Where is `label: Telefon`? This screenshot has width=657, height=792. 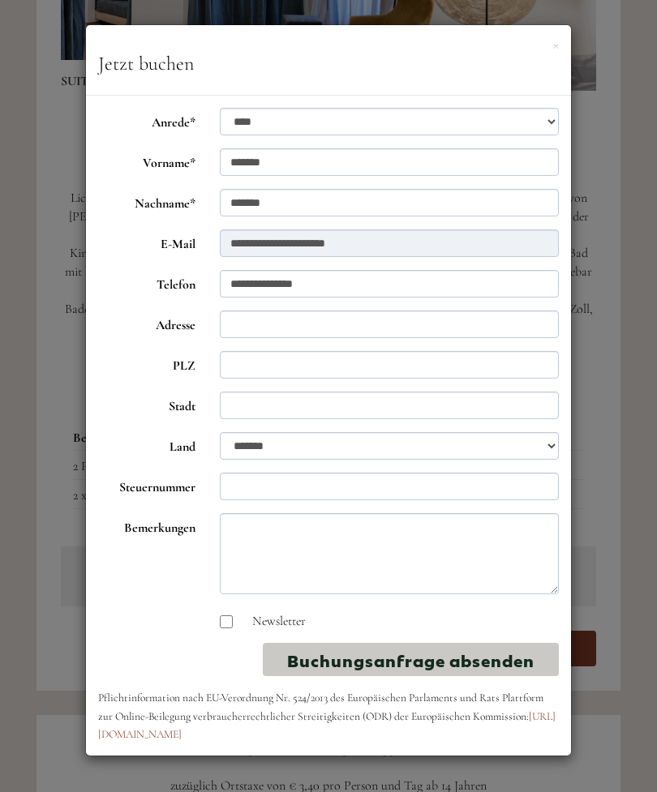 label: Telefon is located at coordinates (147, 282).